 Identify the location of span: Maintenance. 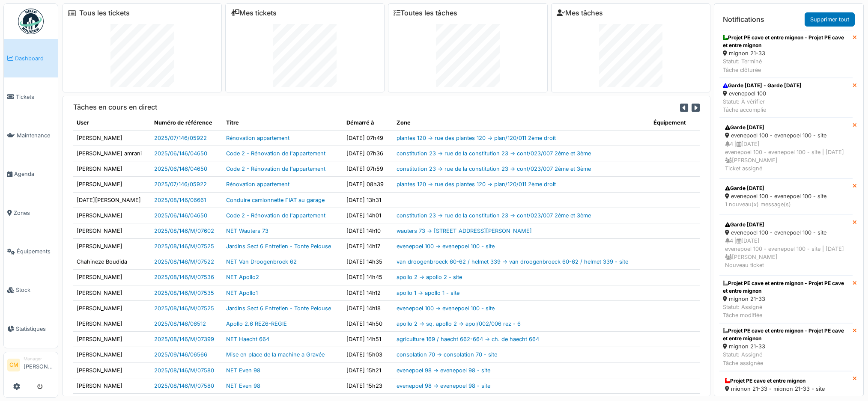
(35, 135).